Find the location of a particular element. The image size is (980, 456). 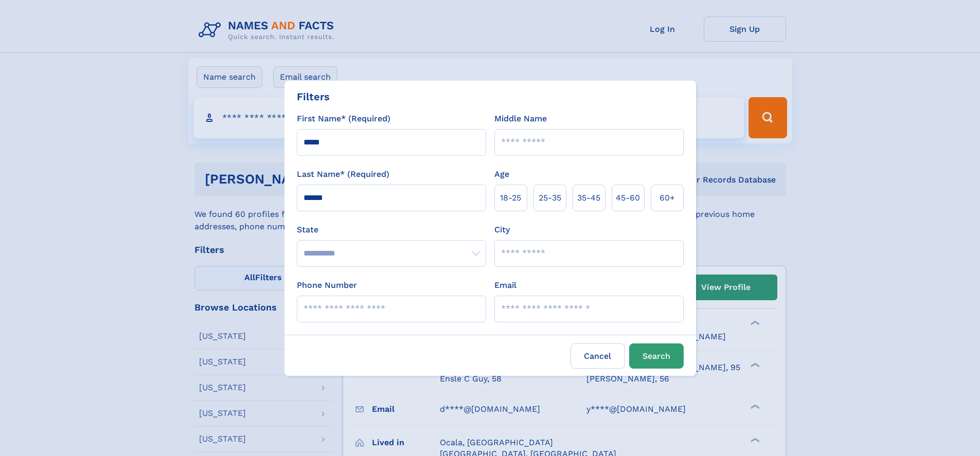

label: Cancel is located at coordinates (598, 356).